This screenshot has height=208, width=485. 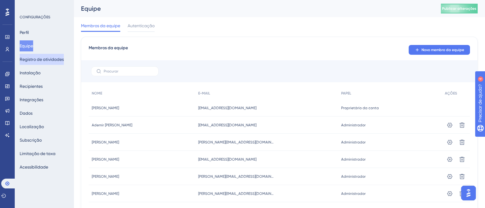 I want to click on input: Procurar, so click(x=128, y=71).